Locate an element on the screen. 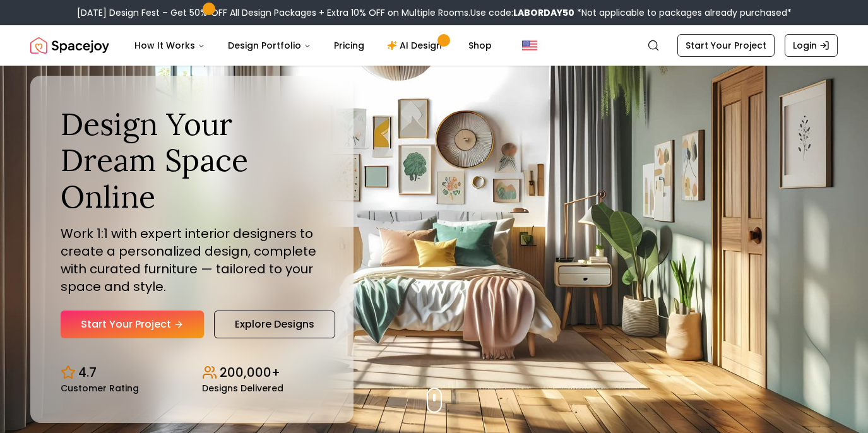  a: Spacejoy is located at coordinates (70, 45).